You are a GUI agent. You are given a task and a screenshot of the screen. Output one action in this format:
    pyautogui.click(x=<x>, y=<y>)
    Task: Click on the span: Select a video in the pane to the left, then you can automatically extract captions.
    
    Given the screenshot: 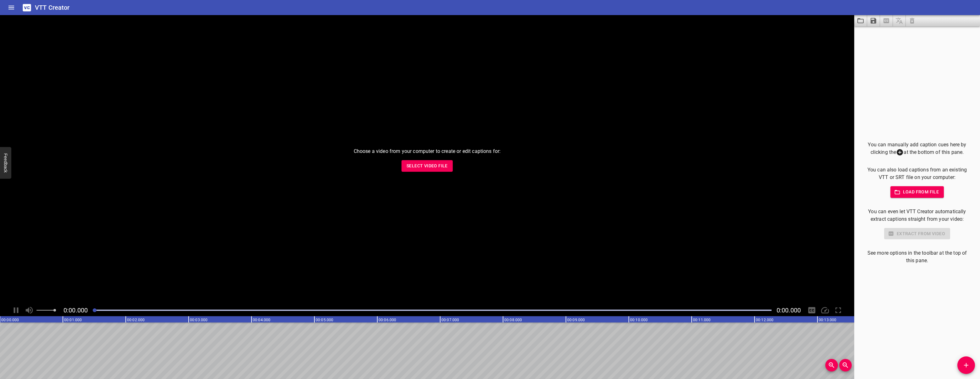 What is the action you would take?
    pyautogui.click(x=886, y=21)
    